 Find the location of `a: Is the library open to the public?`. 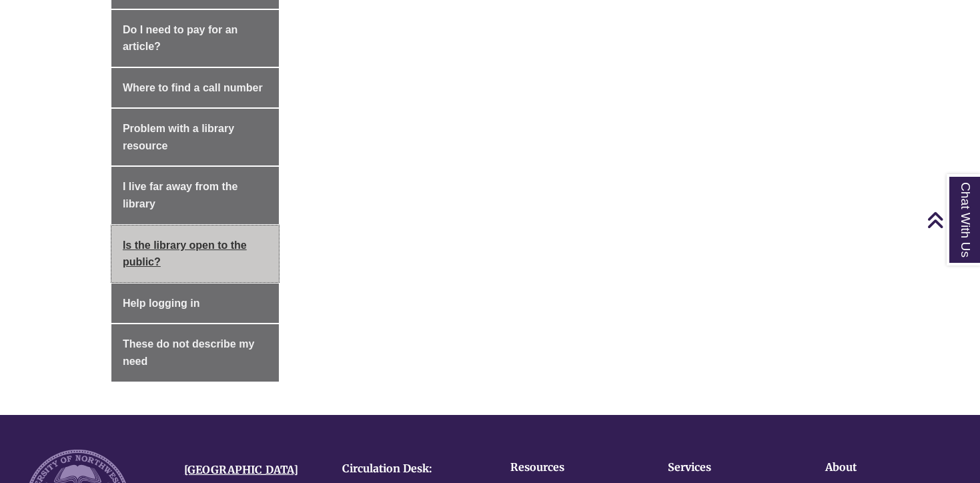

a: Is the library open to the public? is located at coordinates (195, 254).